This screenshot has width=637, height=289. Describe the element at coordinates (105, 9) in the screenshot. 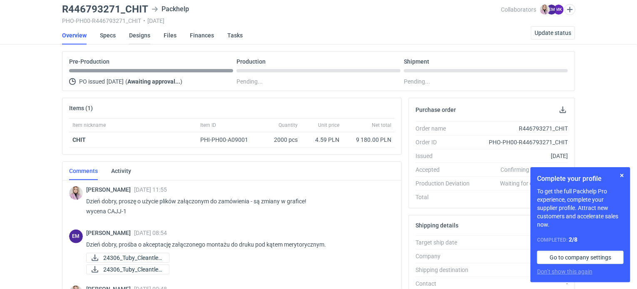

I see `h3: R446793271_CHIT` at that location.